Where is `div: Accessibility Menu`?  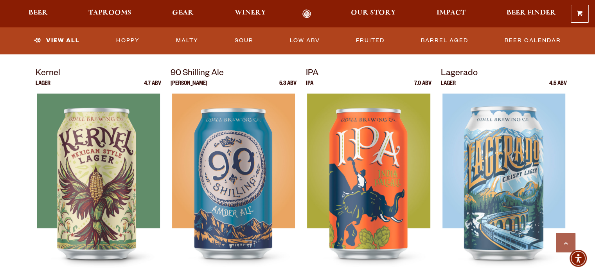 div: Accessibility Menu is located at coordinates (578, 258).